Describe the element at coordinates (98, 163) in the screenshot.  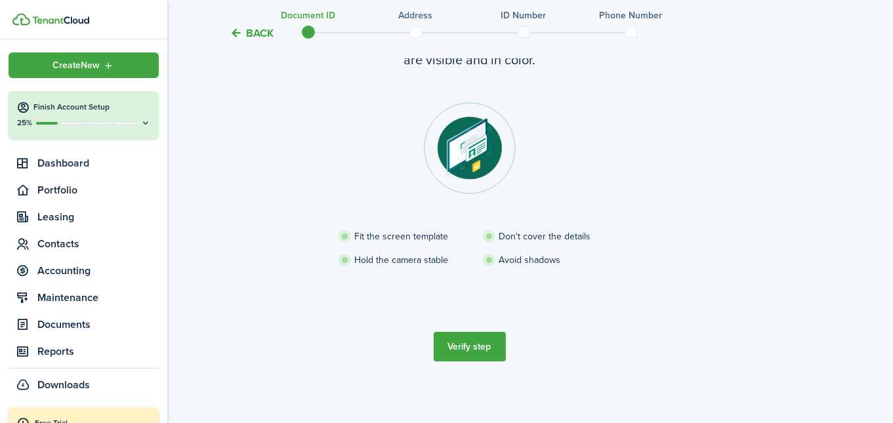
I see `span: Dashboard` at that location.